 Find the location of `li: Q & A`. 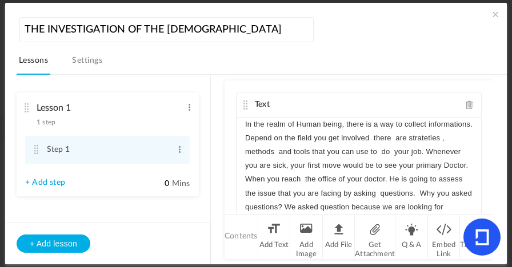

li: Q & A is located at coordinates (411, 237).